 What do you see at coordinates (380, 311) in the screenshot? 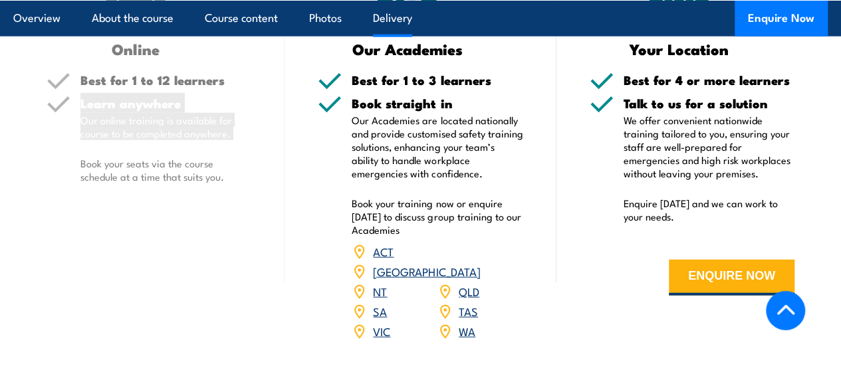
I see `a: SA` at bounding box center [380, 311].